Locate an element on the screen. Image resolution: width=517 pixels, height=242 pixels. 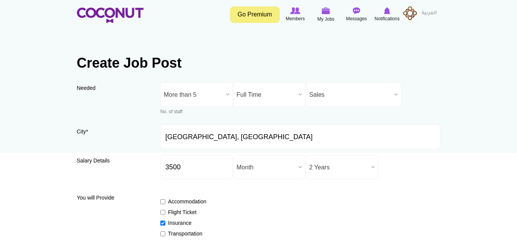
h1: Create Job Post is located at coordinates (259, 63).